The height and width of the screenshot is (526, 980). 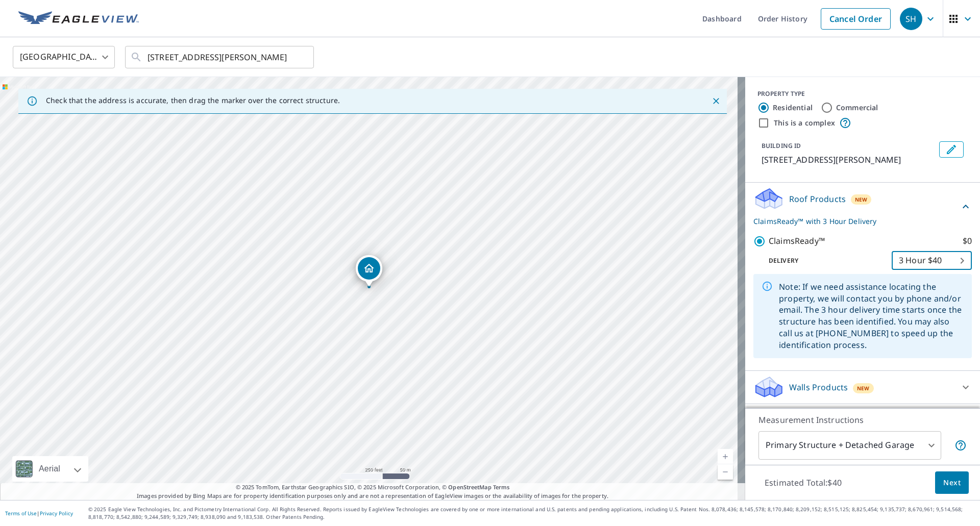 What do you see at coordinates (220, 57) in the screenshot?
I see `input: Search by address or latitude-longitude` at bounding box center [220, 57].